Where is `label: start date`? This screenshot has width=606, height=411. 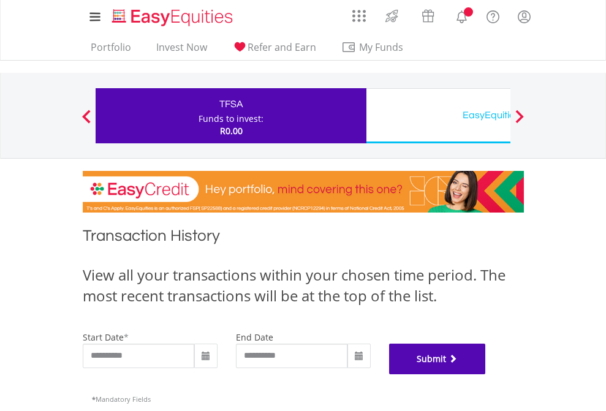 label: start date is located at coordinates (103, 337).